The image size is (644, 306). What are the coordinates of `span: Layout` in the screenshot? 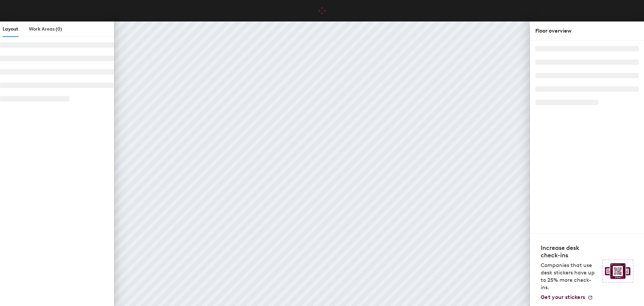 It's located at (10, 29).